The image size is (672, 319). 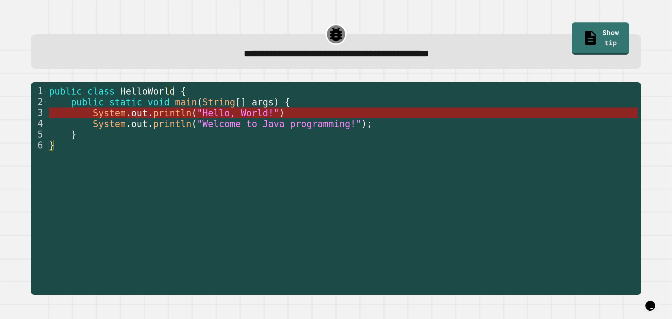 I want to click on span: args, so click(x=263, y=102).